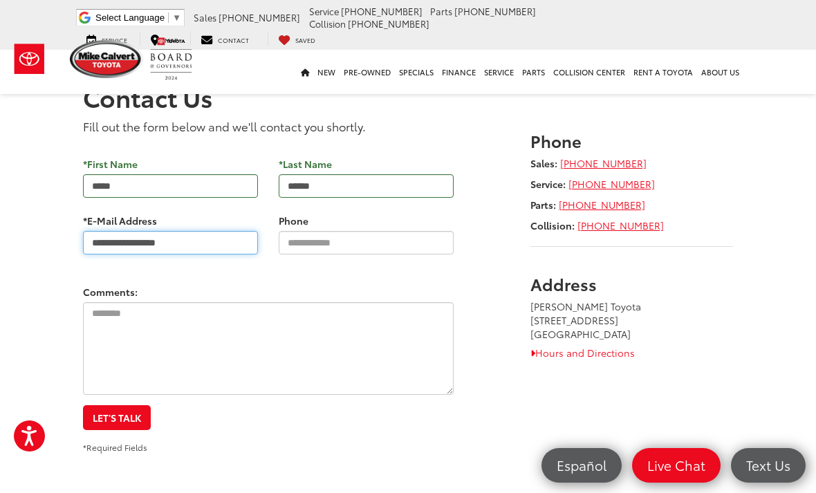 Image resolution: width=816 pixels, height=493 pixels. Describe the element at coordinates (115, 447) in the screenshot. I see `small: *Required Fields` at that location.